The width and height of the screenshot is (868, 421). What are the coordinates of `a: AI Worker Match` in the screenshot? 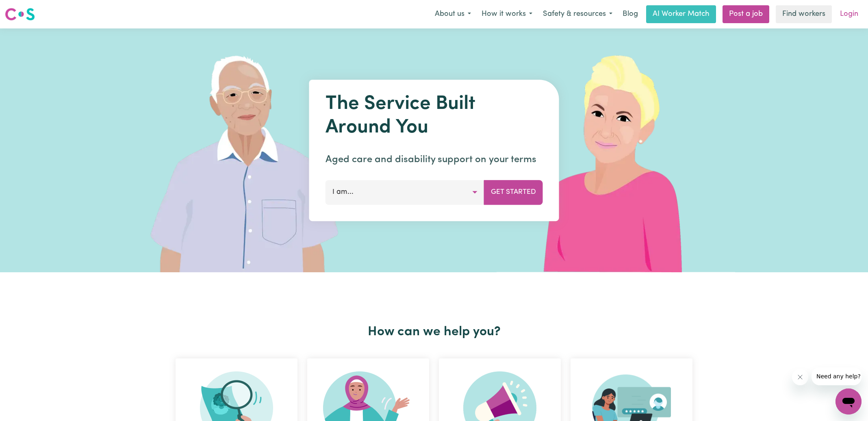 It's located at (681, 14).